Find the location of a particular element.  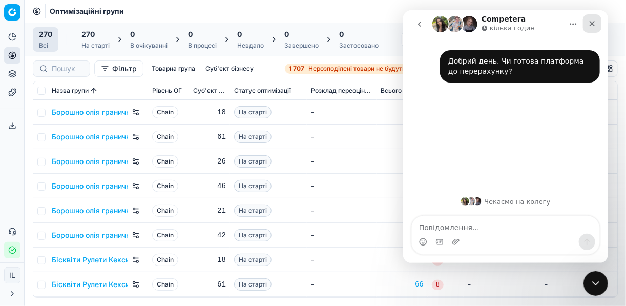

div: Добрий день. Чи готова платформа до перерахунку? is located at coordinates (117, 56).